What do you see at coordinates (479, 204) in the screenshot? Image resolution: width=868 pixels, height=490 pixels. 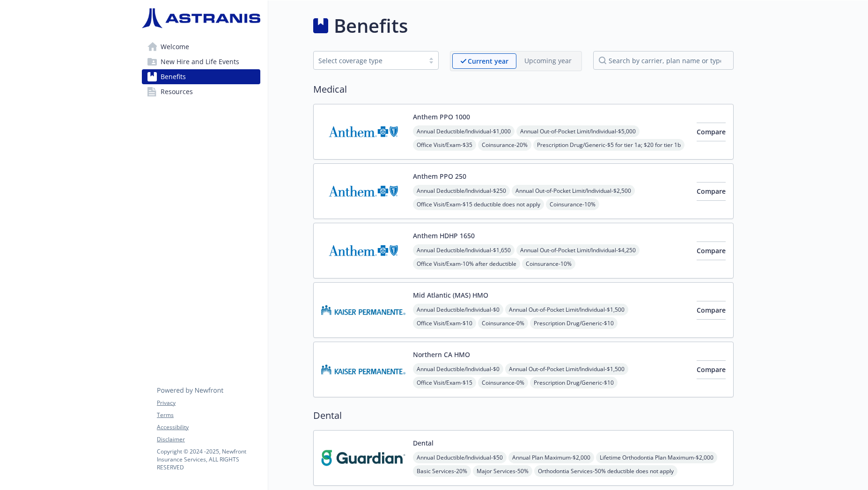 I see `span: Office Visit/Exam - $15 deductible does not apply` at bounding box center [479, 204].